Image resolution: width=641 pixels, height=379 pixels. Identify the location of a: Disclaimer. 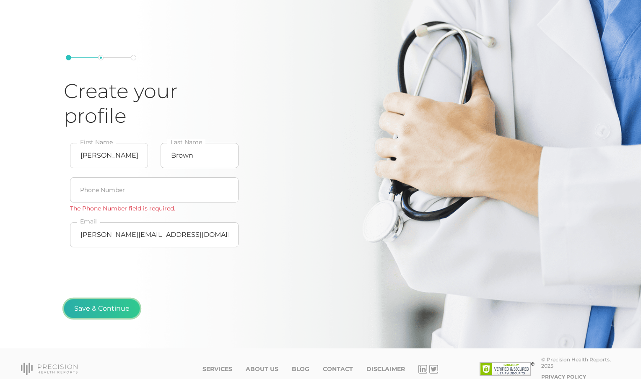
(386, 369).